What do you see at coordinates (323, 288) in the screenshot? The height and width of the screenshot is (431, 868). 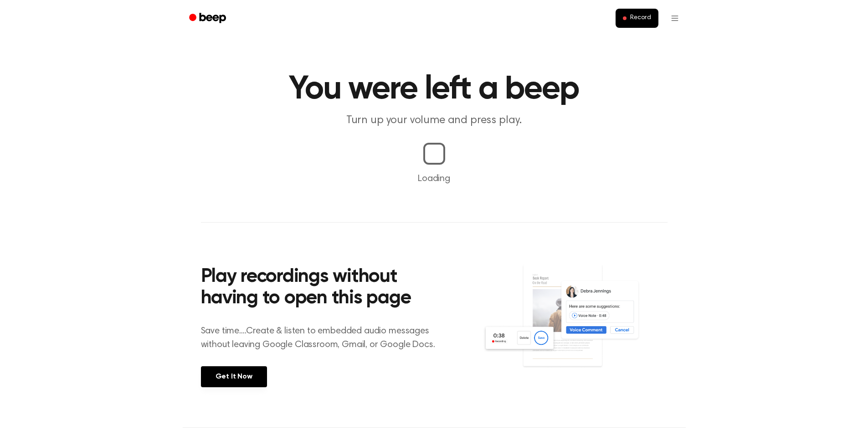 I see `h2: Play recordings without having to open this page` at bounding box center [323, 288].